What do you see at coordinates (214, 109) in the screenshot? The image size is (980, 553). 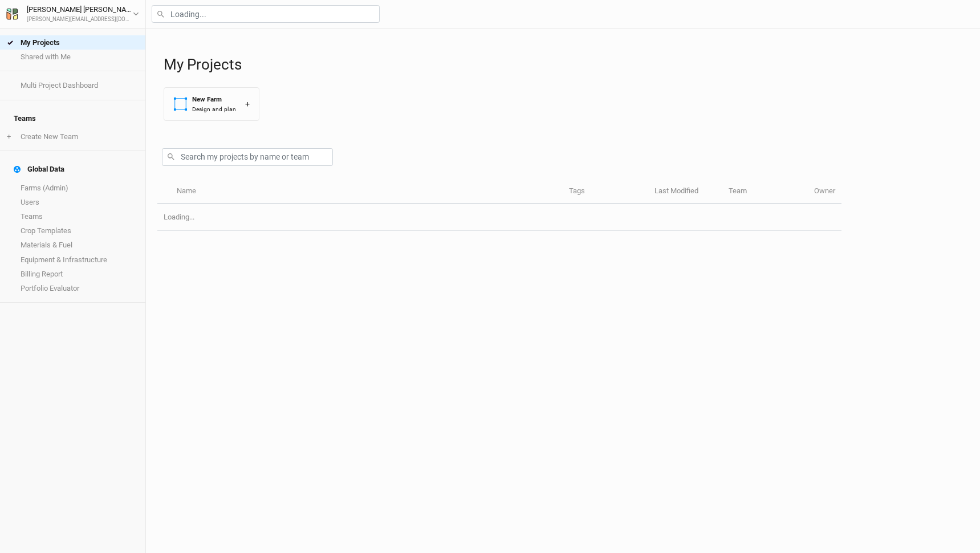 I see `div: Design and plan` at bounding box center [214, 109].